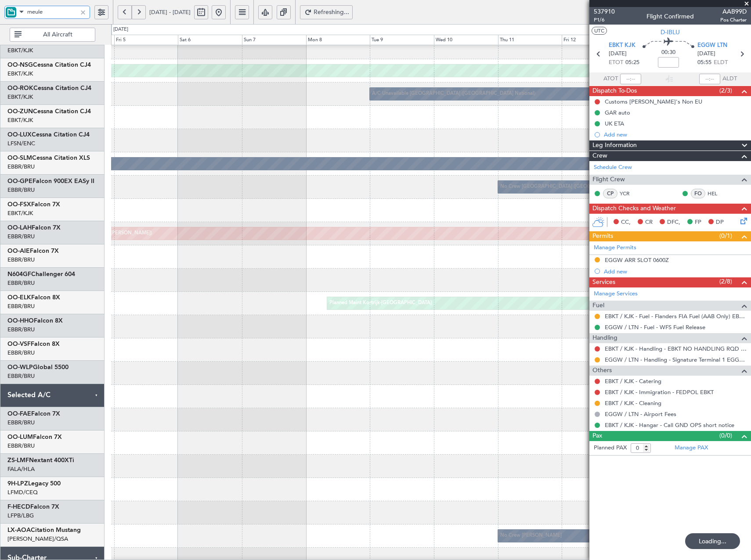  I want to click on span: OO-HHO, so click(21, 321).